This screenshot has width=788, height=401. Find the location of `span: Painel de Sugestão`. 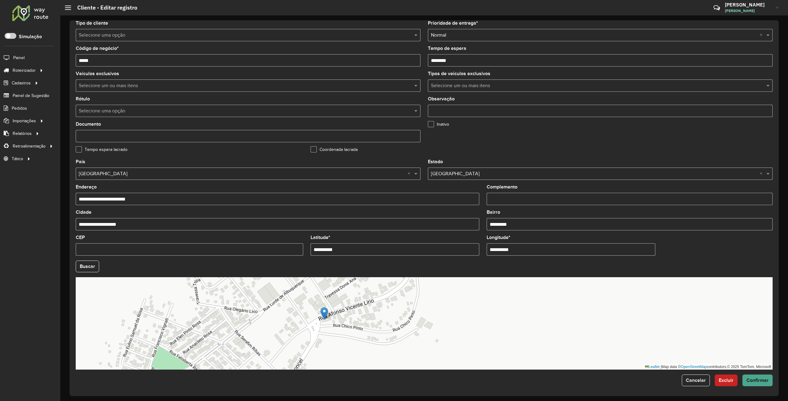

span: Painel de Sugestão is located at coordinates (31, 95).